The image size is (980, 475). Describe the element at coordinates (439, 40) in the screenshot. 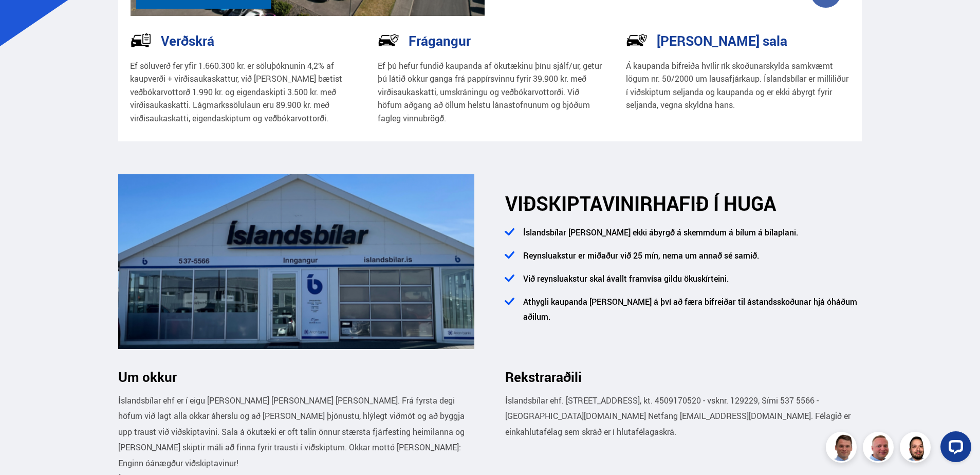

I see `h3: Frágangur` at that location.